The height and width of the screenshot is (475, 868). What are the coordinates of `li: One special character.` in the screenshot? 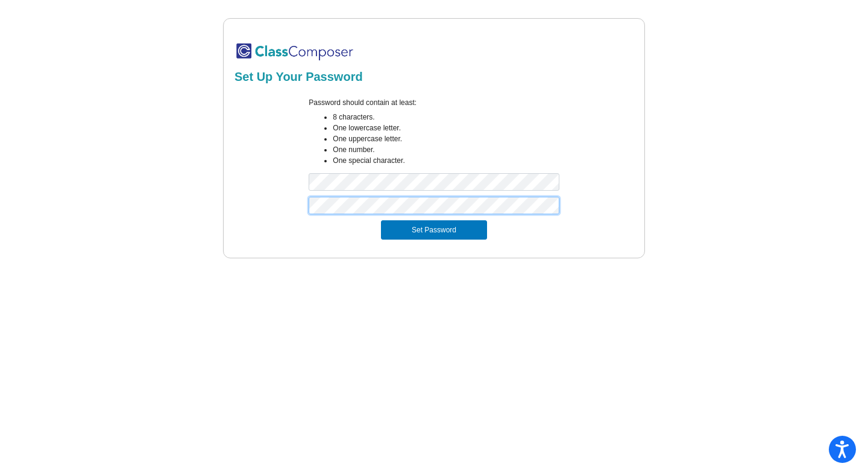 It's located at (446, 161).